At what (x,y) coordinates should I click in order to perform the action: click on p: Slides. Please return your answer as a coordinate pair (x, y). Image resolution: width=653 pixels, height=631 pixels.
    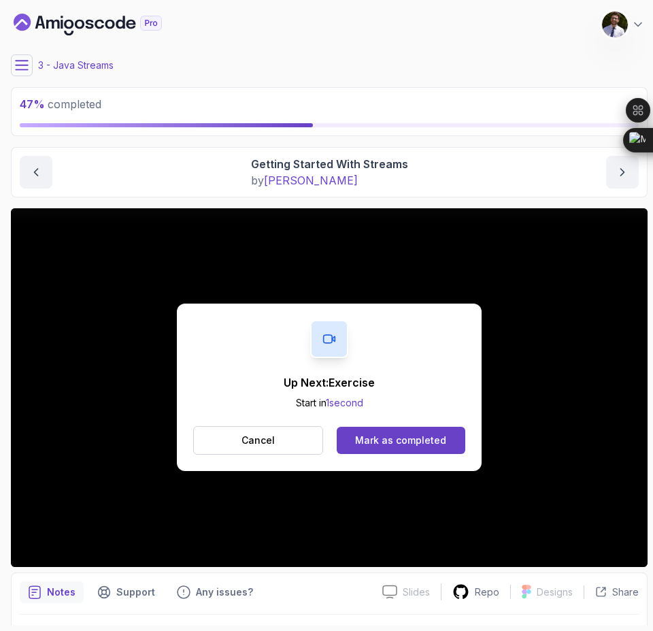
    Looking at the image, I should click on (416, 592).